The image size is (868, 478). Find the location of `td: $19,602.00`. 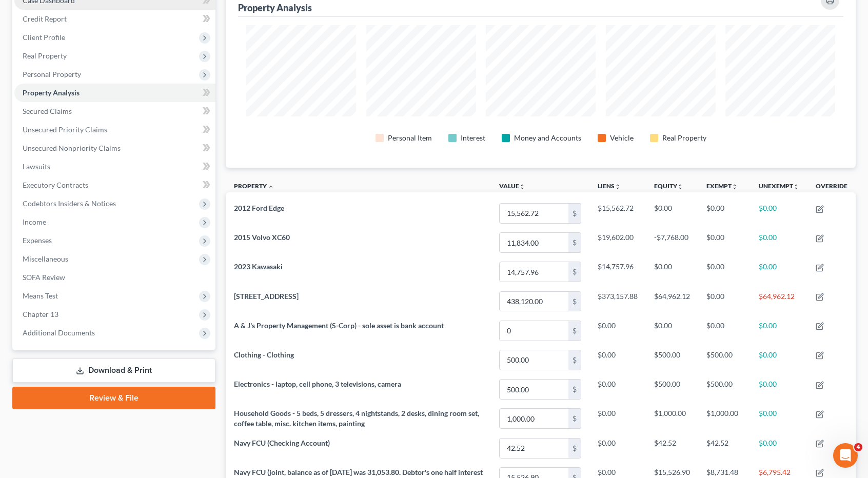

td: $19,602.00 is located at coordinates (618, 243).